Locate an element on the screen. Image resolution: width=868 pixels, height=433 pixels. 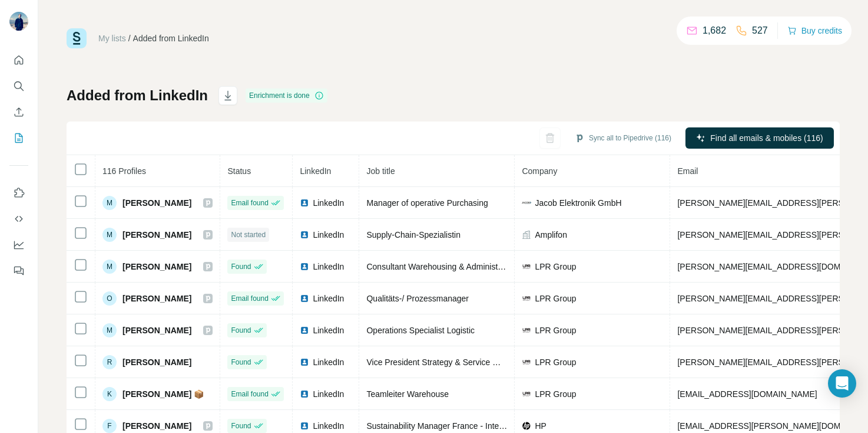
button: Use Surfe on LinkedIn is located at coordinates (19, 193).